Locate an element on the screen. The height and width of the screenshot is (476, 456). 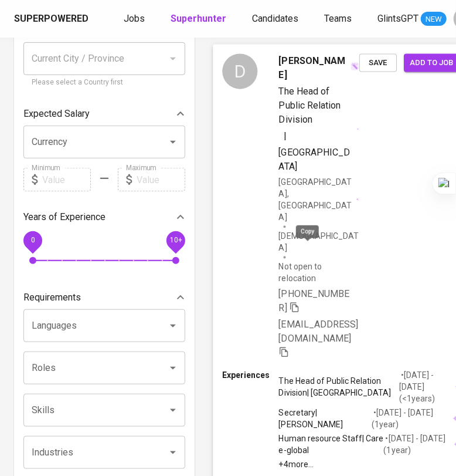
span: Add to job is located at coordinates (432, 62).